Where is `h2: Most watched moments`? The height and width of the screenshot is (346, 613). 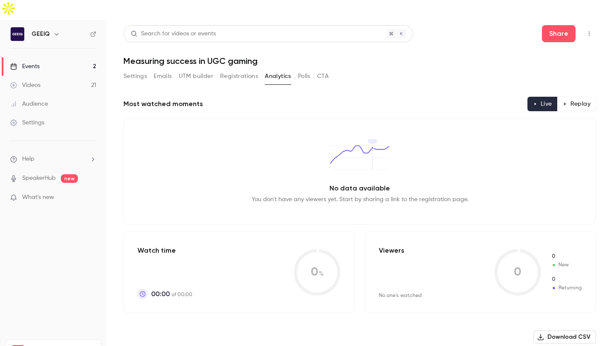
h2: Most watched moments is located at coordinates (163, 104).